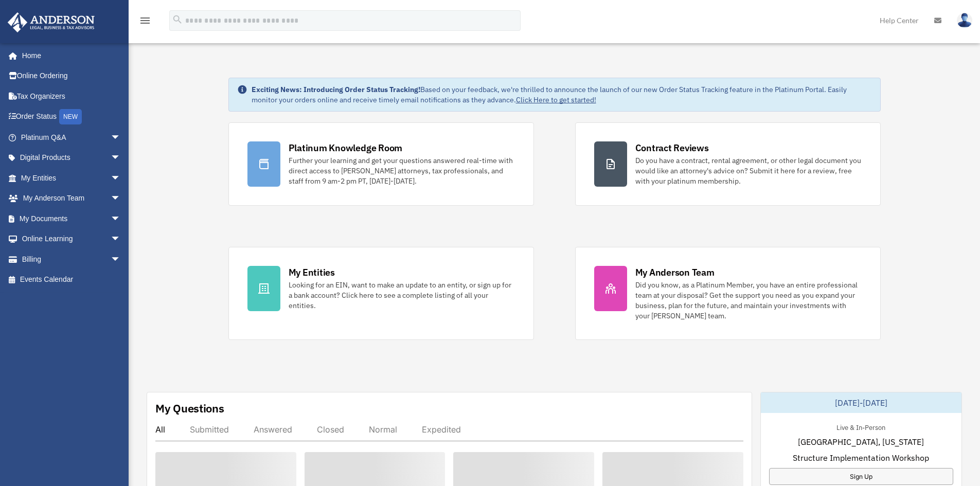 The height and width of the screenshot is (486, 980). Describe the element at coordinates (672, 148) in the screenshot. I see `div: Contract Reviews` at that location.